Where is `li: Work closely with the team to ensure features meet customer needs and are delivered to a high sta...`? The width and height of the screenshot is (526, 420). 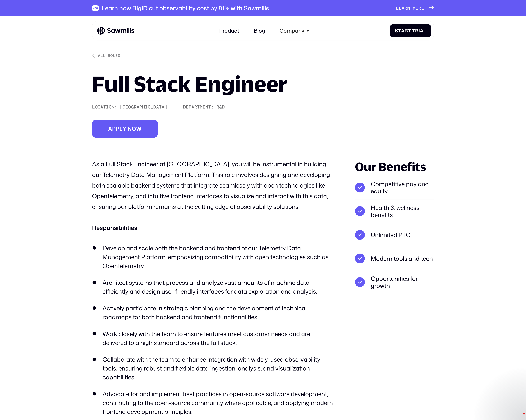
li: Work closely with the team to ensure features meet customer needs and are delivered to a high sta... is located at coordinates (213, 338).